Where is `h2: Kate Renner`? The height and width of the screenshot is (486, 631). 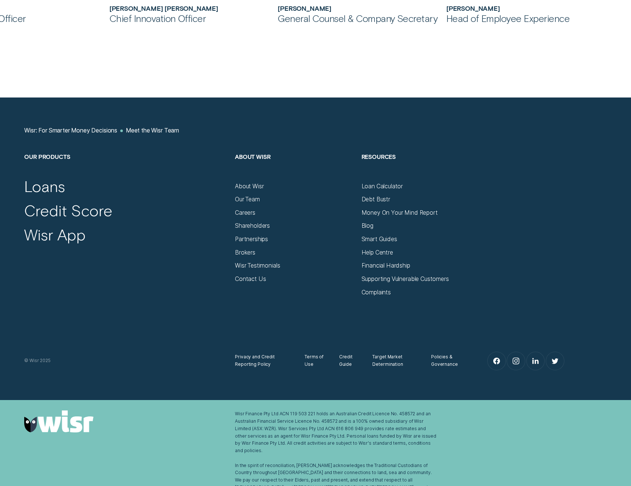
h2: Kate Renner is located at coordinates (527, 8).